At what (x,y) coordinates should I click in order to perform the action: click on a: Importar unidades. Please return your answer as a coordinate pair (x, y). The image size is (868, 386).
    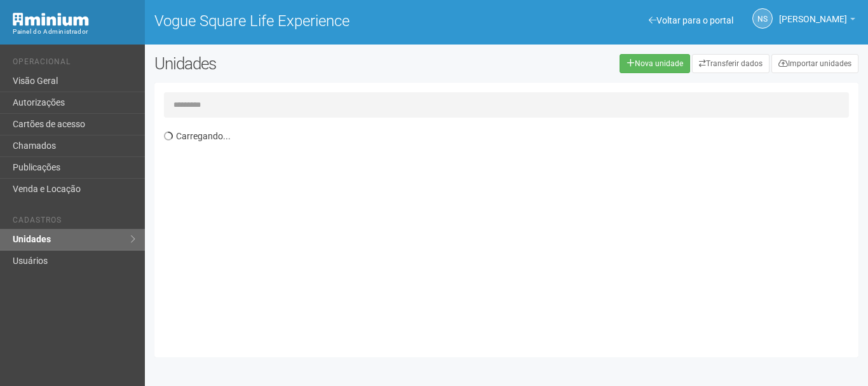
    Looking at the image, I should click on (815, 63).